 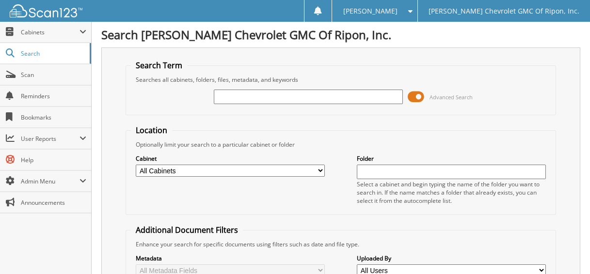 What do you see at coordinates (450, 258) in the screenshot?
I see `label: Uploaded By` at bounding box center [450, 258].